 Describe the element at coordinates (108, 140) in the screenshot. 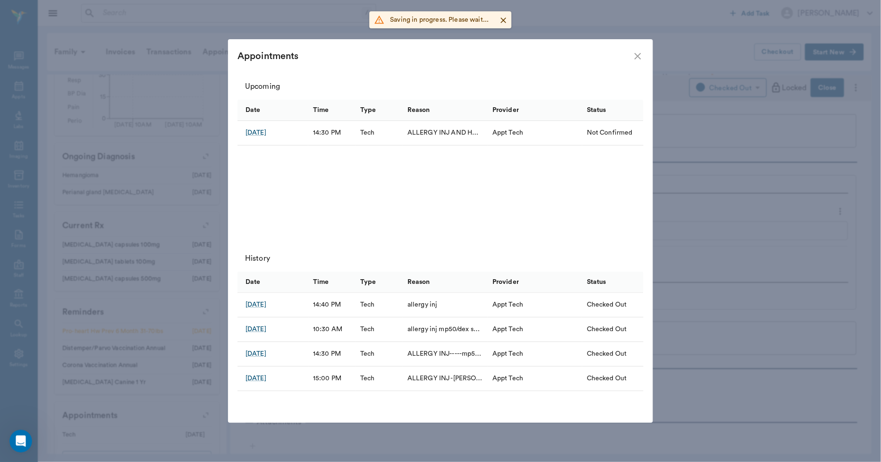

I see `div: I do apologize, my wording was not the correct phrasing.` at that location.